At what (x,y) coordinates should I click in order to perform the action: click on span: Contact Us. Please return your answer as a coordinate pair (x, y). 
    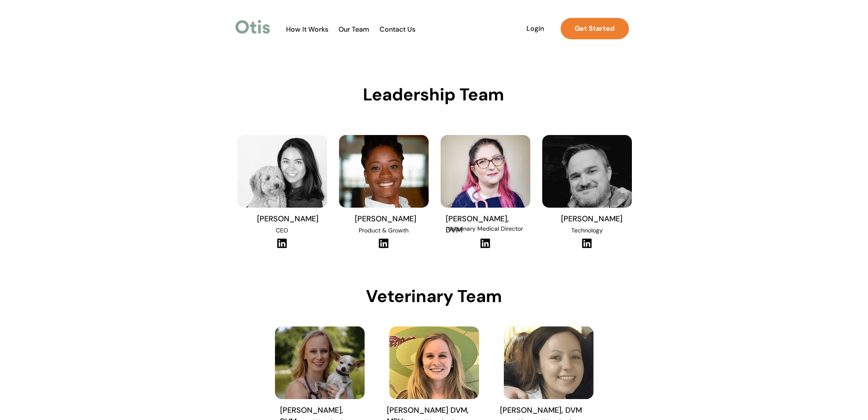
    Looking at the image, I should click on (397, 29).